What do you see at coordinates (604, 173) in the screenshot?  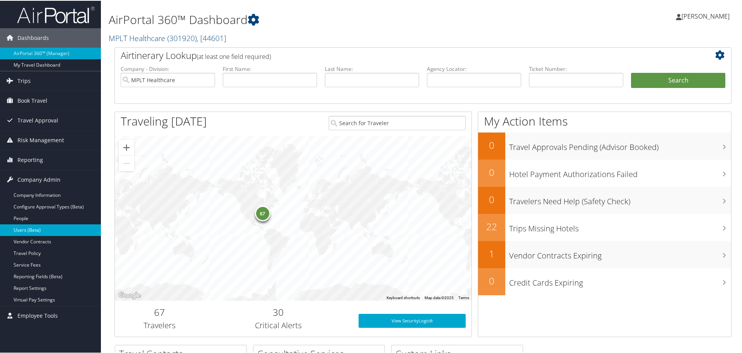 I see `a: 0Hotel Payment Authorizations Failed` at bounding box center [604, 173].